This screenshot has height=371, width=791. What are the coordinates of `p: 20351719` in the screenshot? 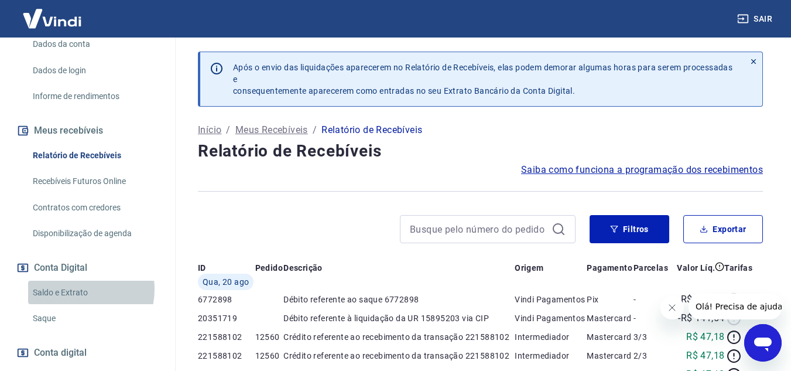 It's located at (227, 318).